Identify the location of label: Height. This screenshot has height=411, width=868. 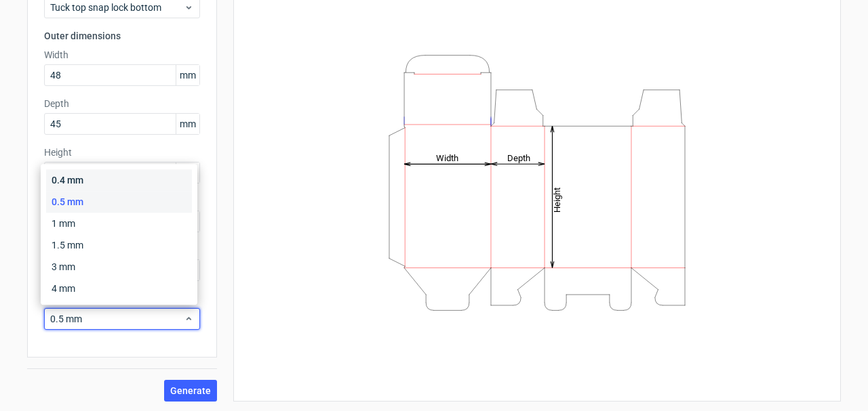
(122, 152).